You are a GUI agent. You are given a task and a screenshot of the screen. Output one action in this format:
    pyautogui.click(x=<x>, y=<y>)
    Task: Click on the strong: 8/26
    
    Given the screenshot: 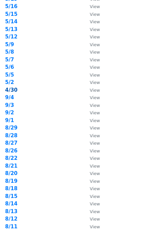 What is the action you would take?
    pyautogui.click(x=11, y=151)
    